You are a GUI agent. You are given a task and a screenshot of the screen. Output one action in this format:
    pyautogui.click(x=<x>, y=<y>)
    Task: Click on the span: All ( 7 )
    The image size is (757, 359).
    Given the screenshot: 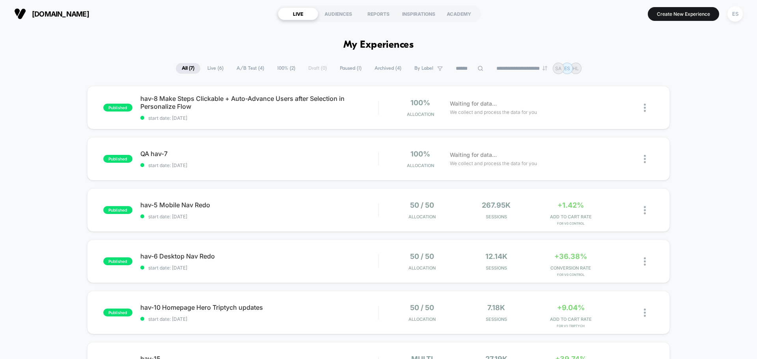 What is the action you would take?
    pyautogui.click(x=188, y=68)
    